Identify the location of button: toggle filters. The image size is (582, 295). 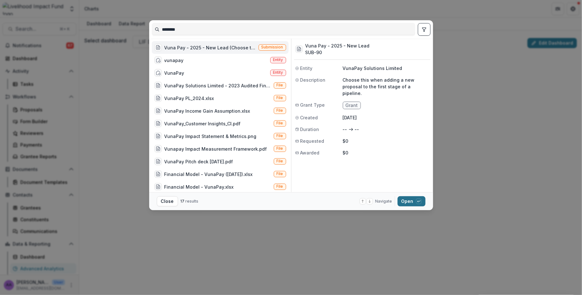
(424, 29).